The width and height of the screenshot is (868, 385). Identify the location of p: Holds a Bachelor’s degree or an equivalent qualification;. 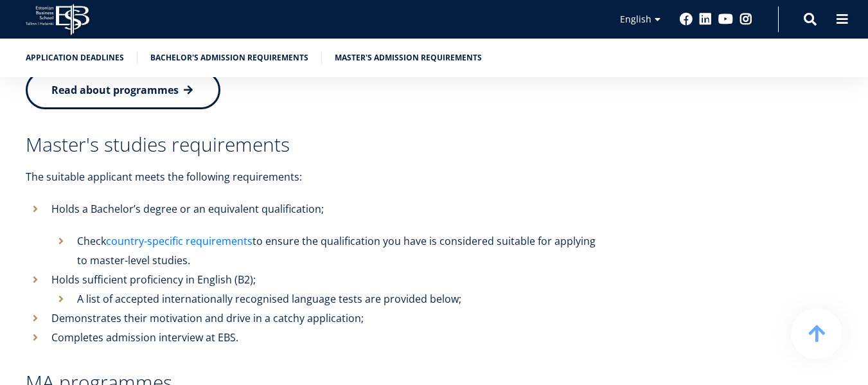
(344, 209).